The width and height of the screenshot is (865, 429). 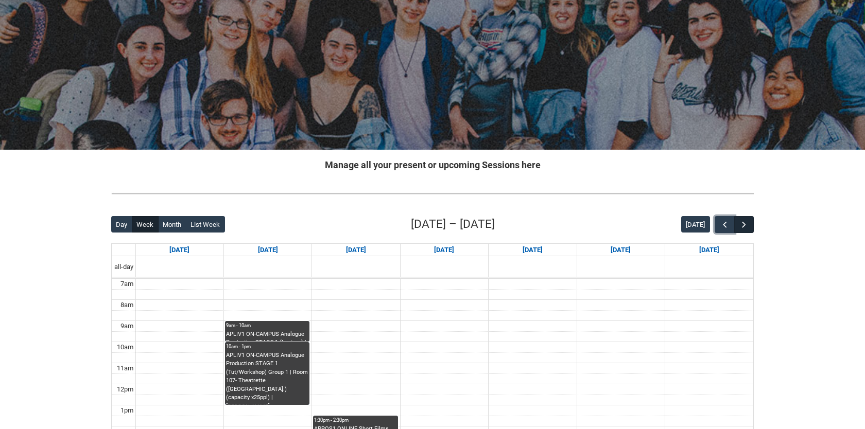 What do you see at coordinates (121, 224) in the screenshot?
I see `button: Day` at bounding box center [121, 224].